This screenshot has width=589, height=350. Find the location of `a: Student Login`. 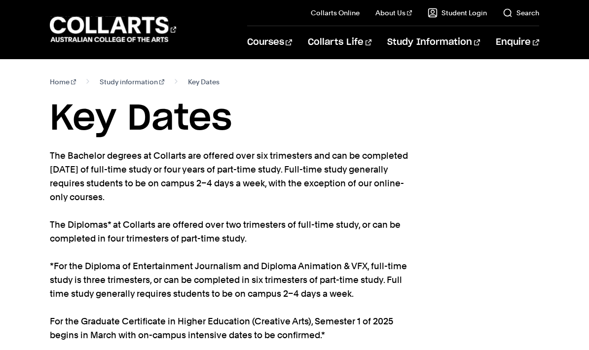

a: Student Login is located at coordinates (457, 13).